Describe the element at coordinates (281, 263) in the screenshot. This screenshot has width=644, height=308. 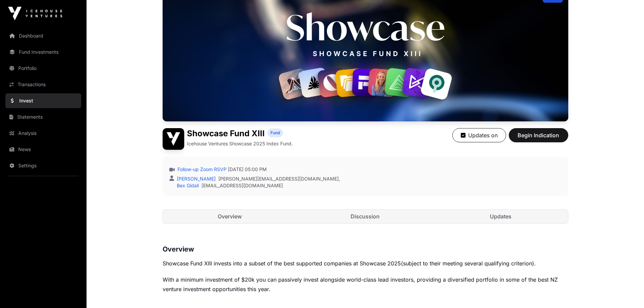
I see `span: Showcase Fund XIII invests into a subset of the best supported companies at Showcase 2025` at that location.